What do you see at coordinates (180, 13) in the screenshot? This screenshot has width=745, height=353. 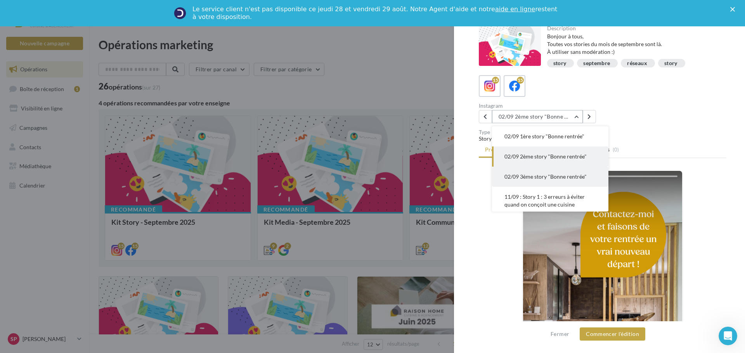 I see `img: Profile image for Service-Client` at bounding box center [180, 13].